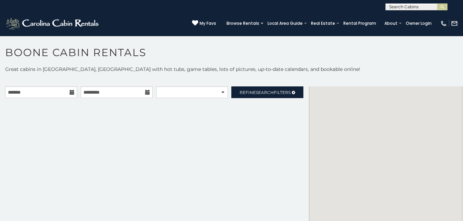  What do you see at coordinates (204, 23) in the screenshot?
I see `a: My Favs` at bounding box center [204, 23].